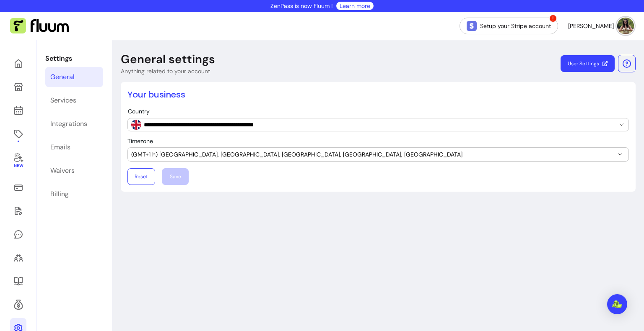 The width and height of the screenshot is (644, 331). What do you see at coordinates (18, 87) in the screenshot?
I see `a: My Page` at bounding box center [18, 87].